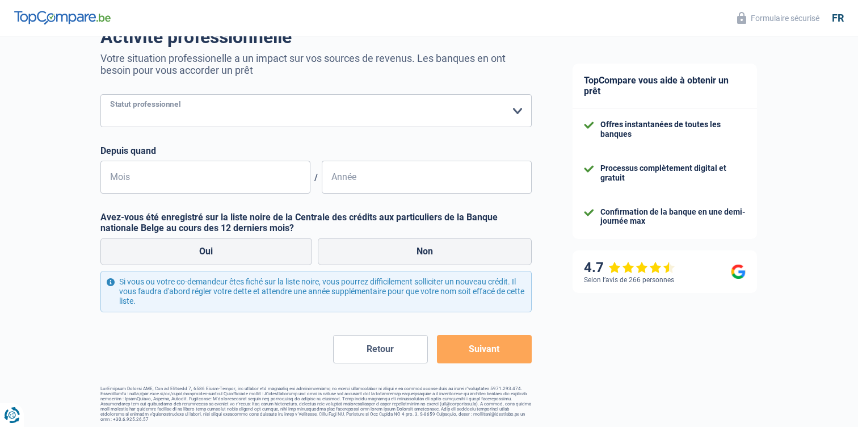 The height and width of the screenshot is (427, 858). Describe the element at coordinates (629, 267) in the screenshot. I see `div: 4.7` at that location.